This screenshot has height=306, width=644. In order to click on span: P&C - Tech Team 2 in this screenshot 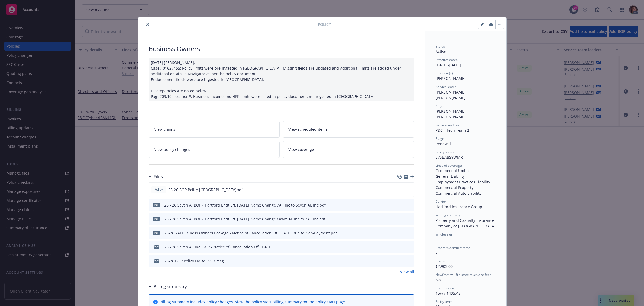, I will do `click(452, 130)`.